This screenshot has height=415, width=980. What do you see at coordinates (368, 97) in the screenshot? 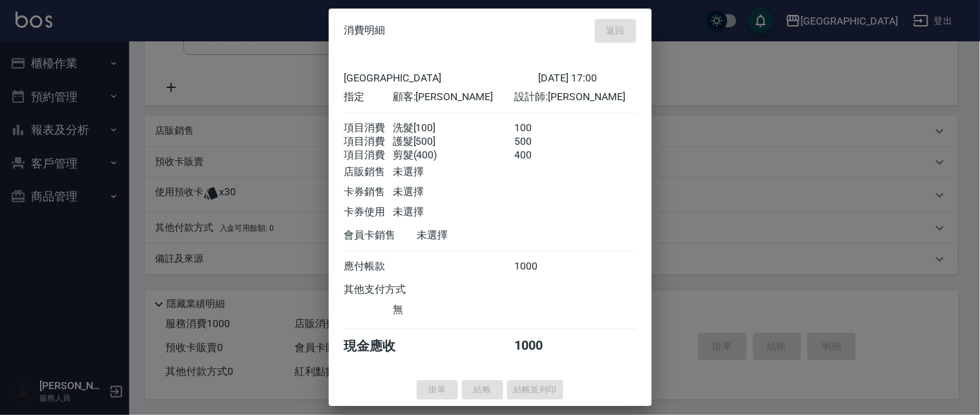
I see `div: 指定` at bounding box center [368, 97].